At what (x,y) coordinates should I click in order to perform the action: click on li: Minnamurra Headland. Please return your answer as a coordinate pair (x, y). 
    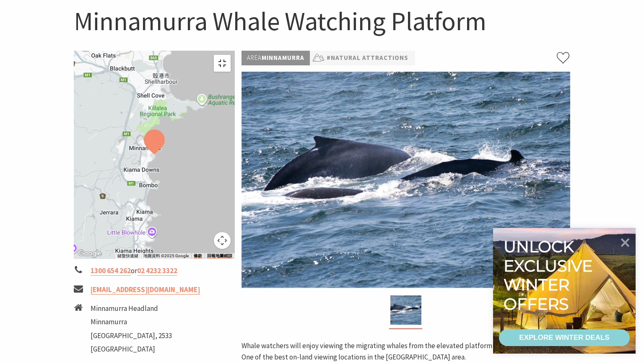
    Looking at the image, I should click on (131, 308).